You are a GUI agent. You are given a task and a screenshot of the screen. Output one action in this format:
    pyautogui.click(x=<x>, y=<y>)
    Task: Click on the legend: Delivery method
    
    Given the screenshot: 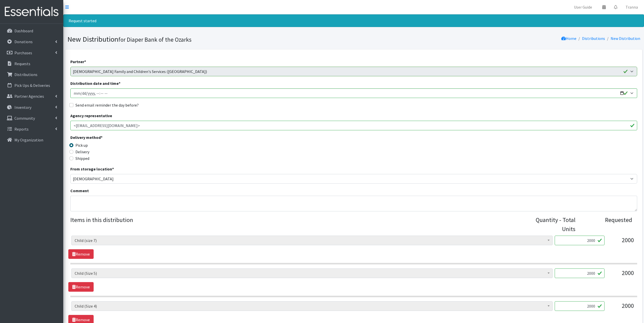 What is the action you would take?
    pyautogui.click(x=141, y=138)
    